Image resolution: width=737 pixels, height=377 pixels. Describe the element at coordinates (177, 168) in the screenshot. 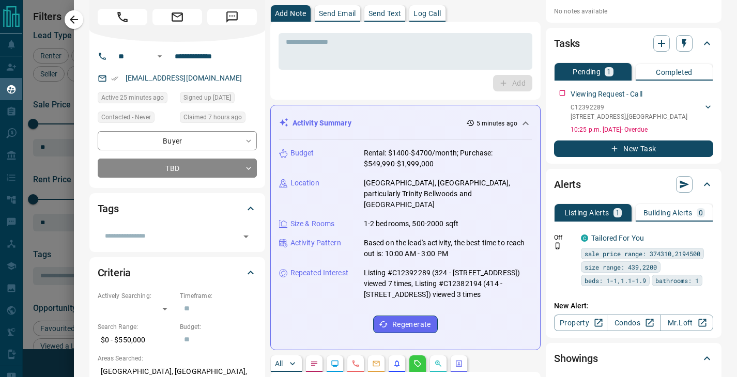

I see `div: TBD` at that location.